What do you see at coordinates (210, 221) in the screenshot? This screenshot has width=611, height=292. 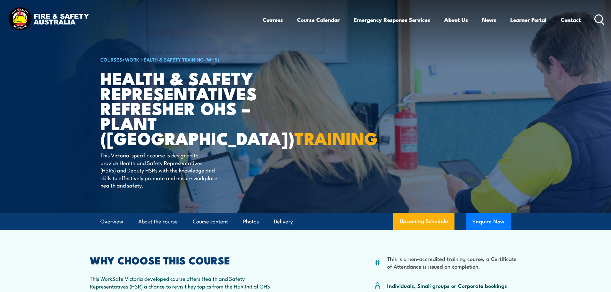 I see `a: Course content` at bounding box center [210, 221].